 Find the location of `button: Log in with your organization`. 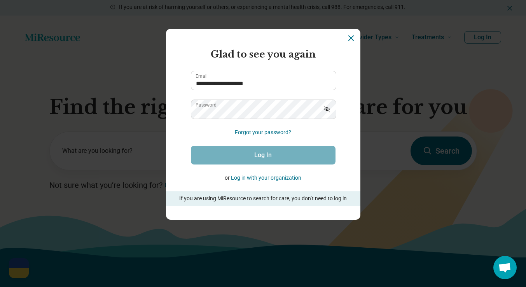

button: Log in with your organization is located at coordinates (266, 178).